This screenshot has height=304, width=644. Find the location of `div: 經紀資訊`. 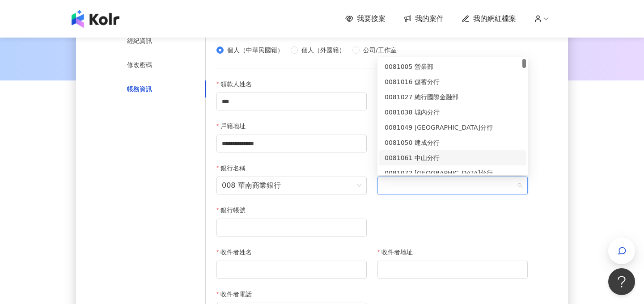

div: 經紀資訊 is located at coordinates (140, 41).